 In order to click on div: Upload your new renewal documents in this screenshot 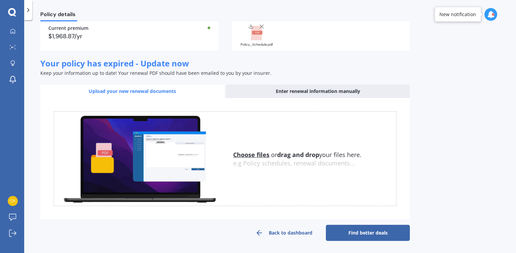, I will do `click(132, 91)`.